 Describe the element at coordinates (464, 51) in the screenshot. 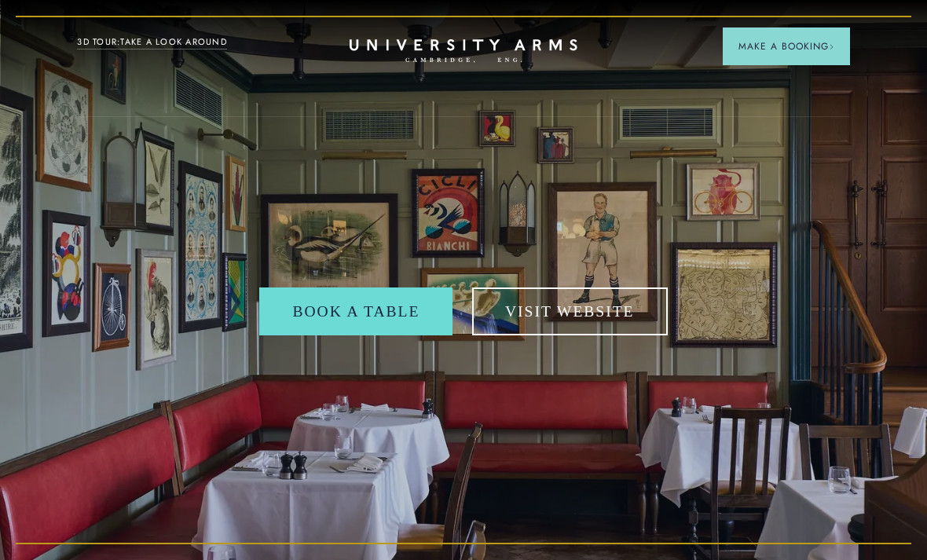

I see `a: Home` at that location.